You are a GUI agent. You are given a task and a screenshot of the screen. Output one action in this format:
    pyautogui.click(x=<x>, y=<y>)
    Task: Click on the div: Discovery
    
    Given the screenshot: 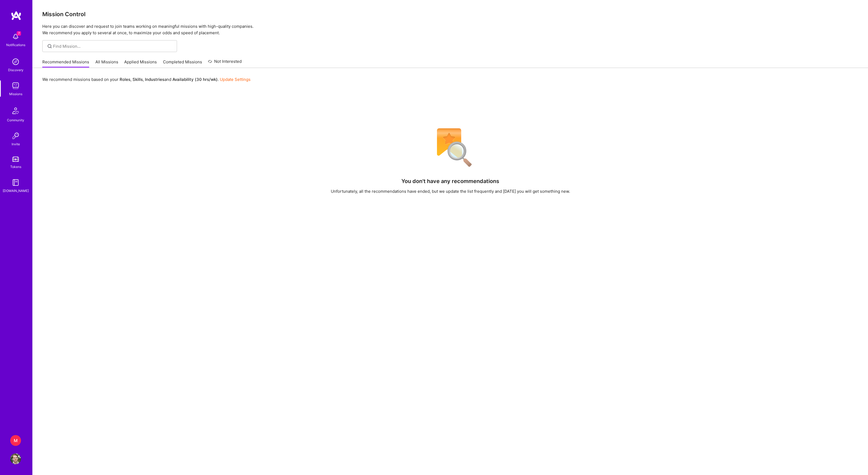 What is the action you would take?
    pyautogui.click(x=15, y=69)
    